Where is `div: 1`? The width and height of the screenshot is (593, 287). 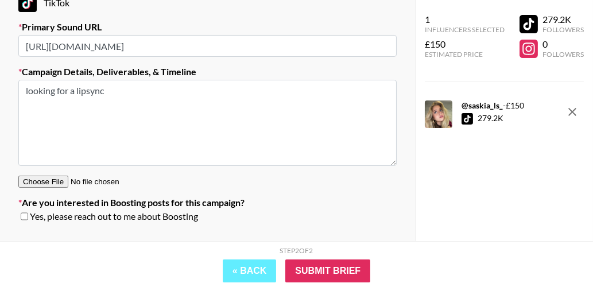
div: 1 is located at coordinates (465, 20).